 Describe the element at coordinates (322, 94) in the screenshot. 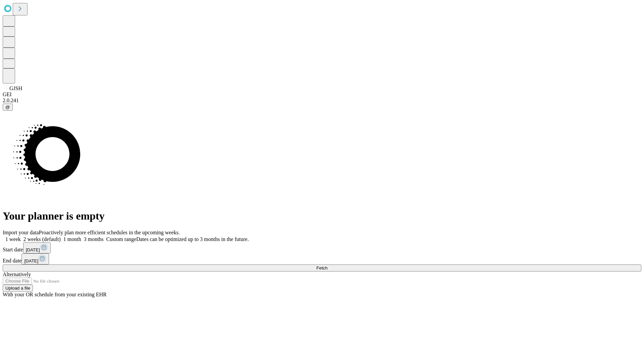

I see `div: GEI` at that location.